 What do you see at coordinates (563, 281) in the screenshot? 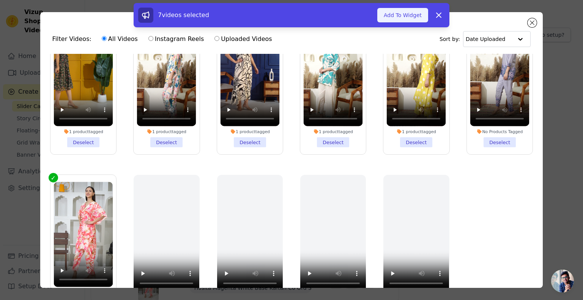
I see `a: Open chat` at bounding box center [563, 281].